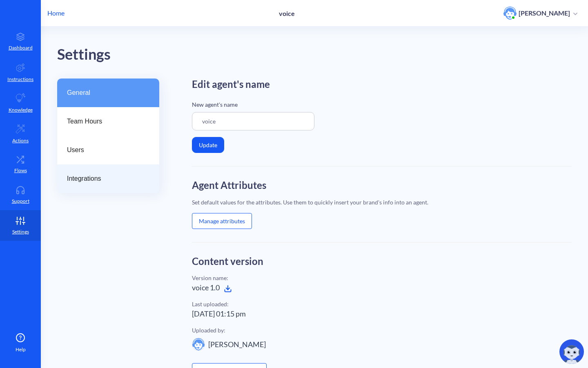  I want to click on button: Update, so click(208, 144).